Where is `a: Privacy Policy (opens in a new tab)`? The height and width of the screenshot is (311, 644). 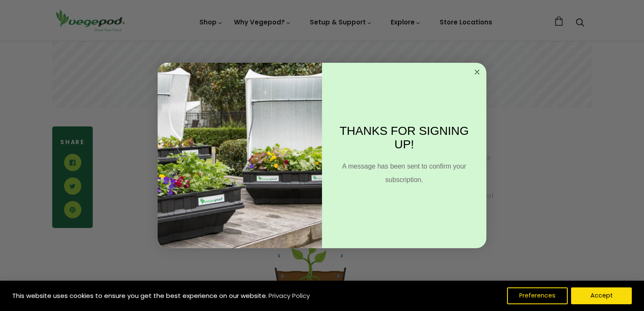 a: Privacy Policy (opens in a new tab) is located at coordinates (289, 296).